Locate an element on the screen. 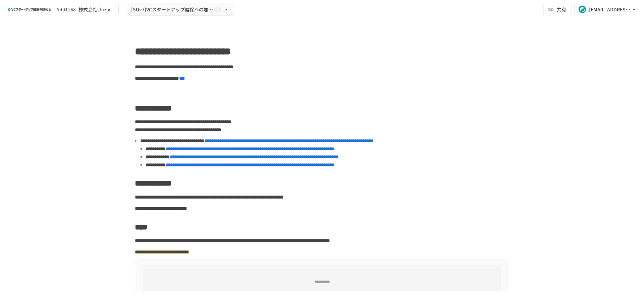 The image size is (644, 305). button: 共有 is located at coordinates (558, 9).